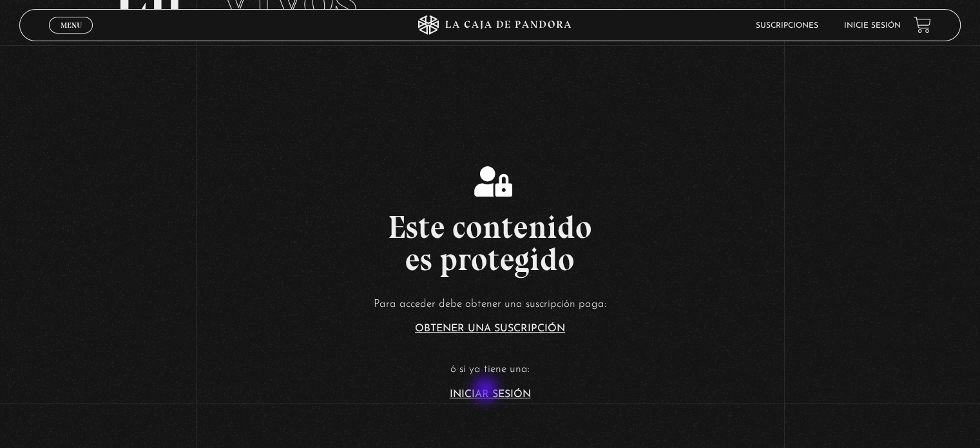 The image size is (980, 448). Describe the element at coordinates (490, 329) in the screenshot. I see `a: Obtener una suscripción` at that location.